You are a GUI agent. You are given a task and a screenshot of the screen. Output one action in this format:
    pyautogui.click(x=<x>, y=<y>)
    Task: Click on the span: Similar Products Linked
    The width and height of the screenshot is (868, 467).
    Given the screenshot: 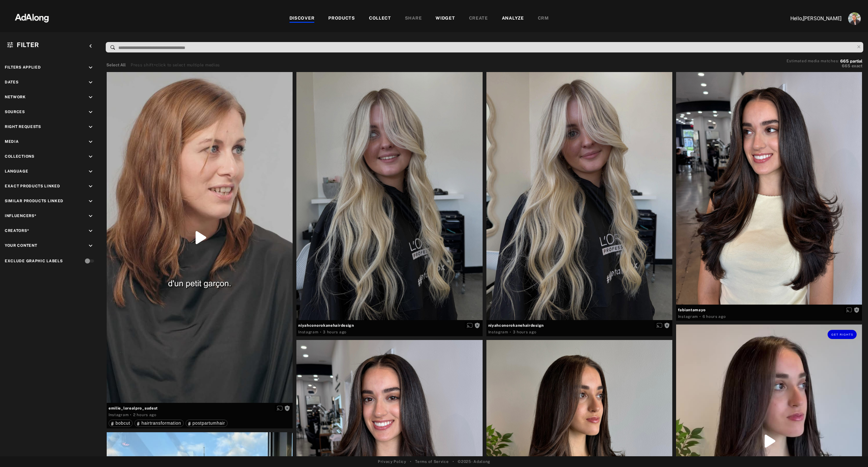 What is the action you would take?
    pyautogui.click(x=34, y=201)
    